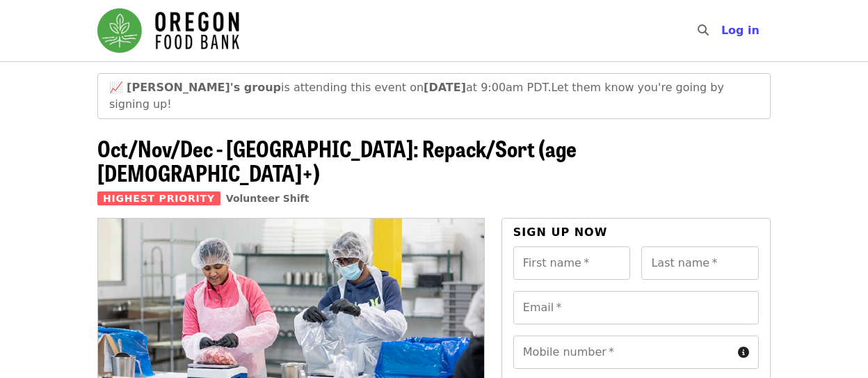 This screenshot has width=868, height=378. I want to click on i: circle-info icon, so click(744, 352).